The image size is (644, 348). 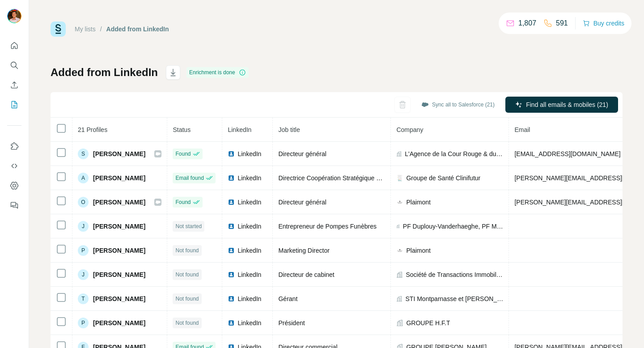 What do you see at coordinates (289, 130) in the screenshot?
I see `span: Job title` at bounding box center [289, 130].